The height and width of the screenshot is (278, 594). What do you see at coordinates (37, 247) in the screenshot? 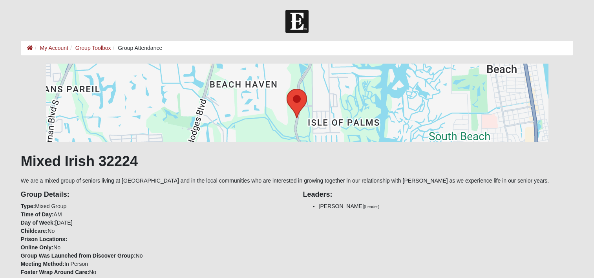
I see `strong: Online Only:` at bounding box center [37, 247].